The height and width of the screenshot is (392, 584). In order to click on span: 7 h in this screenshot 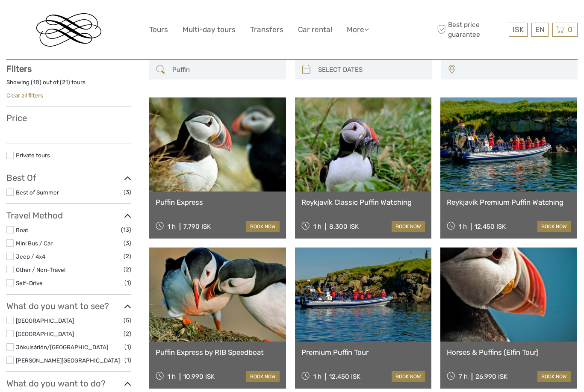, I will do `click(463, 377)`.